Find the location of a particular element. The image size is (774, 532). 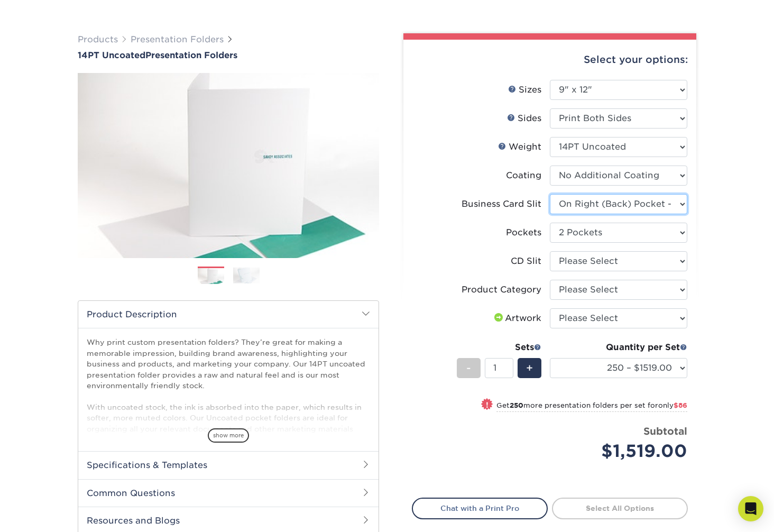

div: Sides is located at coordinates (524, 118).